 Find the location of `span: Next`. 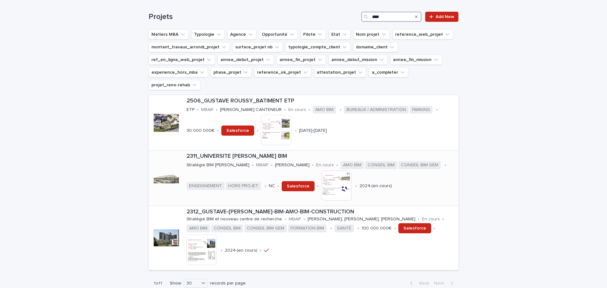

span: Next is located at coordinates (441, 283).